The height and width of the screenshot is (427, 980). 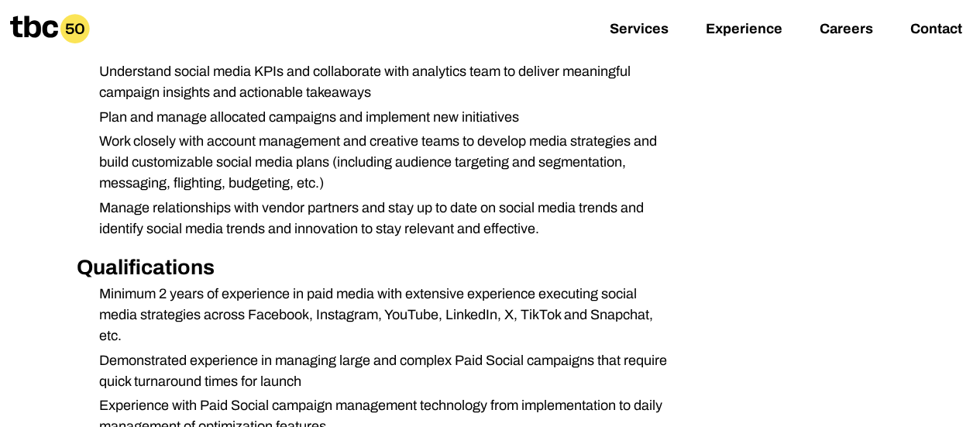 What do you see at coordinates (639, 30) in the screenshot?
I see `a: Services` at bounding box center [639, 30].